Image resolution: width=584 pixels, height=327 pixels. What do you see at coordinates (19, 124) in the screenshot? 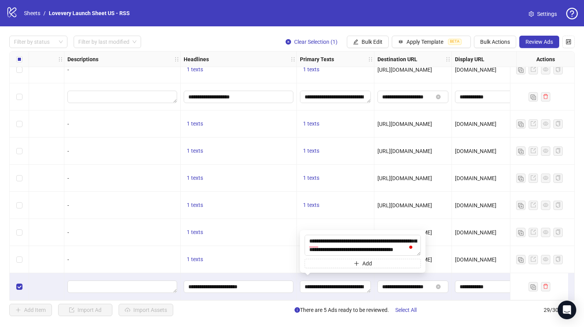
I see `div: Select row 23` at bounding box center [19, 124].